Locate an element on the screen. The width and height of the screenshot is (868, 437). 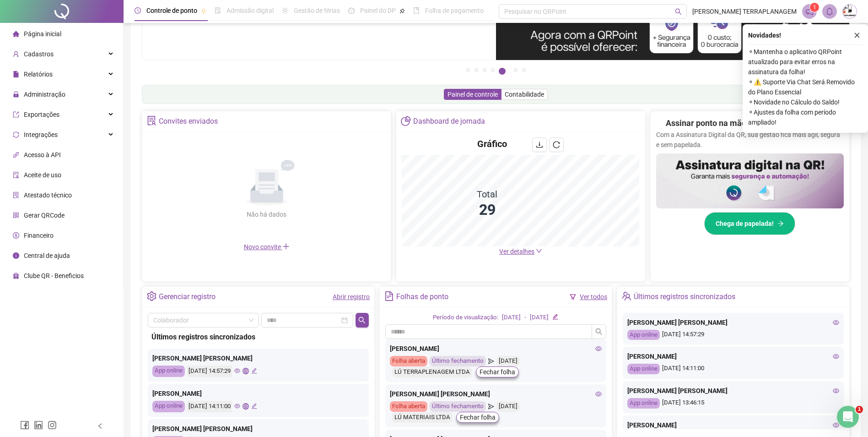
span: Novidades ! is located at coordinates (765, 35).